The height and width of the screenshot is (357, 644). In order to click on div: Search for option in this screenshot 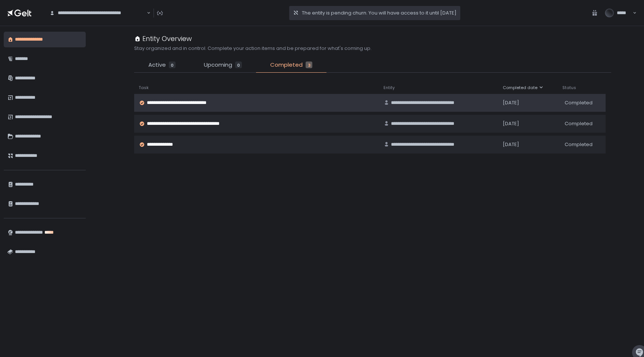, I will do `click(98, 13)`.